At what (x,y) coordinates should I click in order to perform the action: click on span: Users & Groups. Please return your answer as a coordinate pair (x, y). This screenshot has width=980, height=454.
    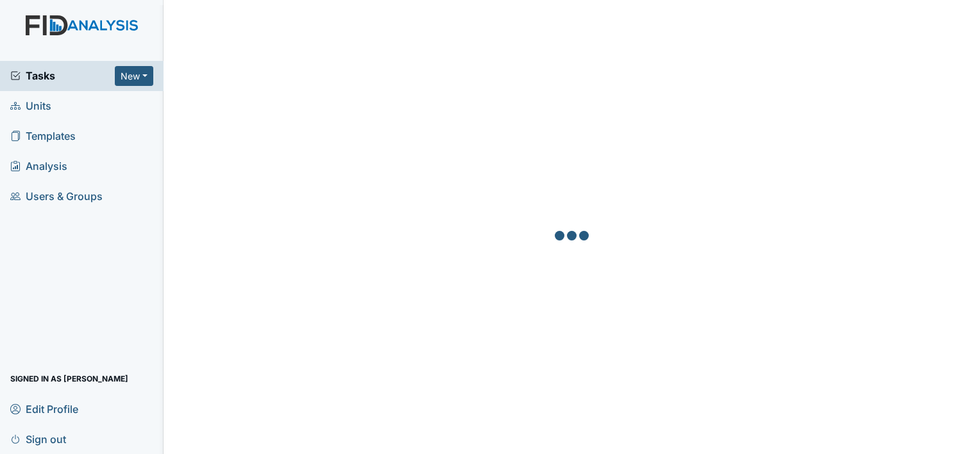
    Looking at the image, I should click on (57, 196).